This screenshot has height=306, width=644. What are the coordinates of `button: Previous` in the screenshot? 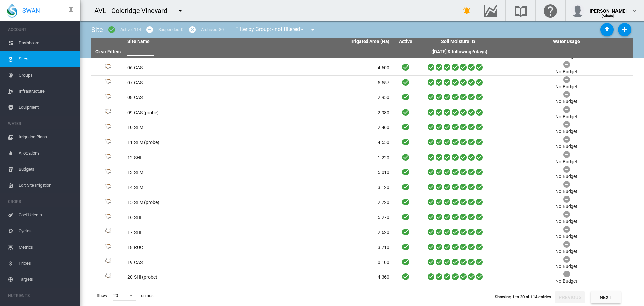 It's located at (570, 297).